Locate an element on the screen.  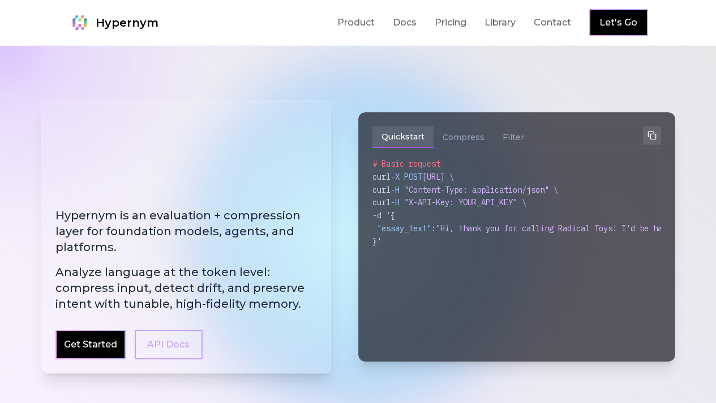
a: Get Started is located at coordinates (91, 344).